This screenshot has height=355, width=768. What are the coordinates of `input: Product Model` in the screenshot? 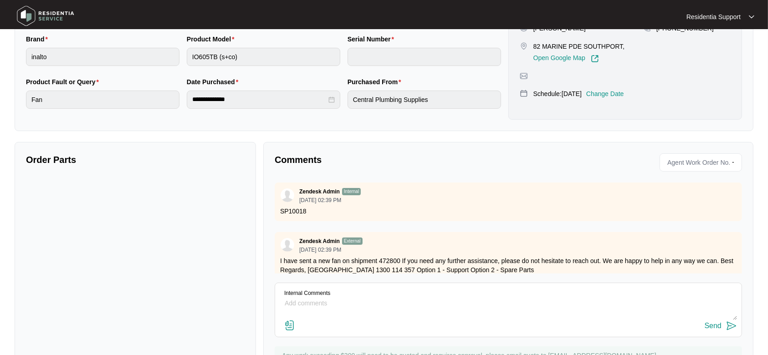 It's located at (263, 57).